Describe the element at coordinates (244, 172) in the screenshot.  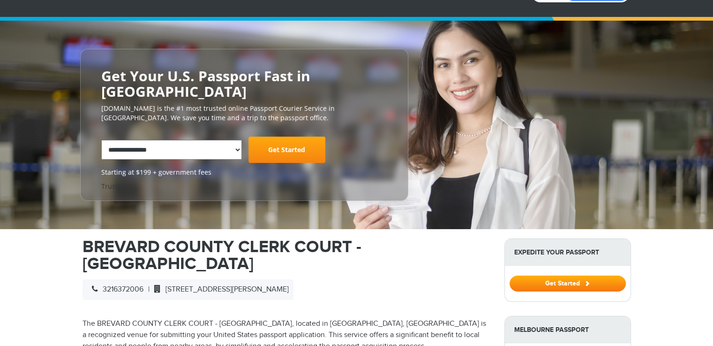
I see `span: Starting at $199 + government fees` at that location.